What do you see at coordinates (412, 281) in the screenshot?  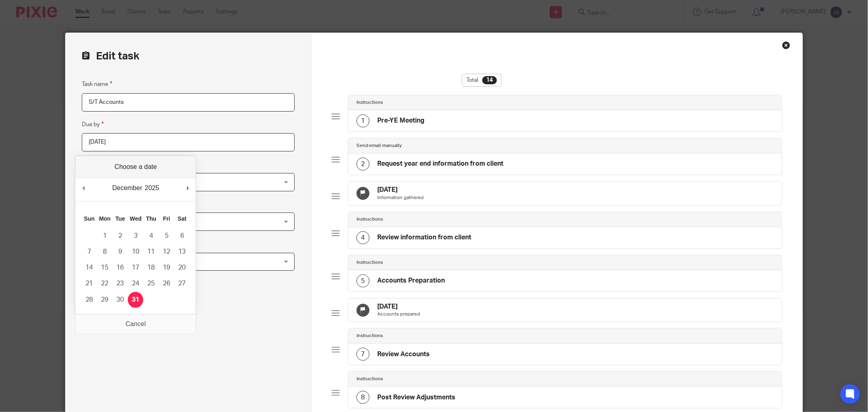 I see `h4: Accounts Preparation` at bounding box center [412, 281].